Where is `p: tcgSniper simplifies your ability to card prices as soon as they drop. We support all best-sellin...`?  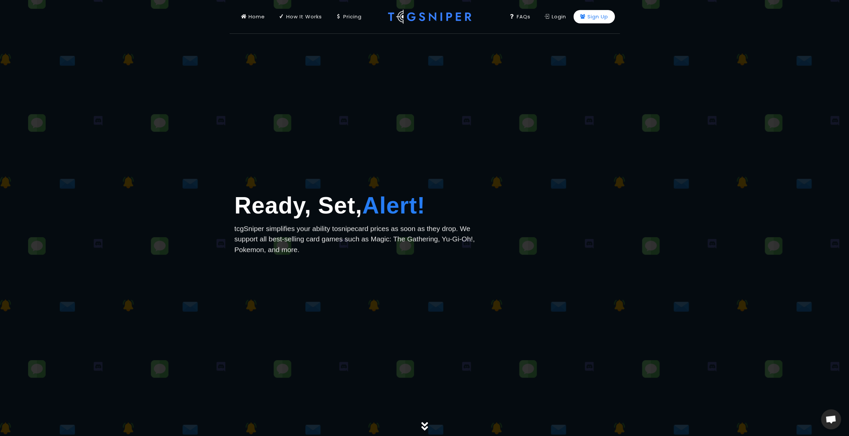
p: tcgSniper simplifies your ability to card prices as soon as they drop. We support all best-sellin... is located at coordinates (360, 239).